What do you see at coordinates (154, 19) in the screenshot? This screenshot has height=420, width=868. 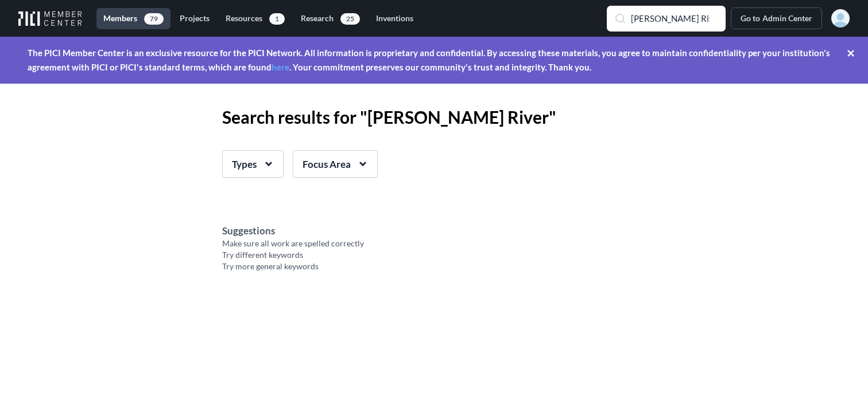 I see `span: 79` at bounding box center [154, 19].